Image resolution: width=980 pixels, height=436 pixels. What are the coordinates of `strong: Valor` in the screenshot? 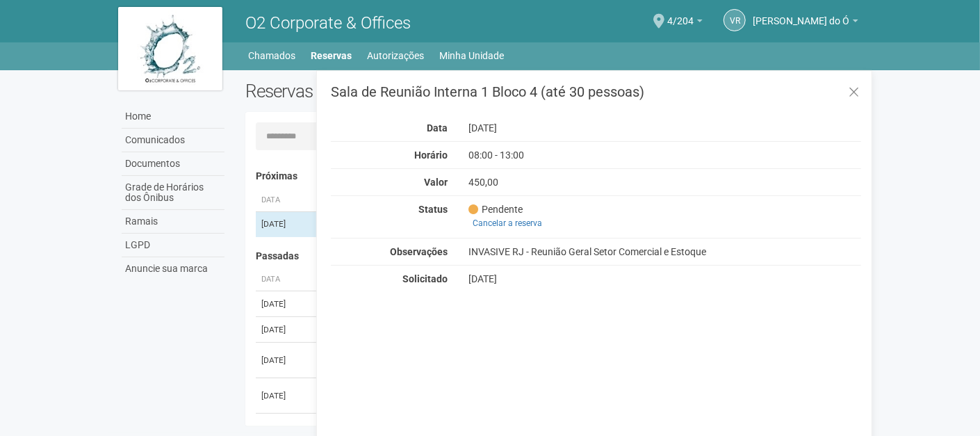 It's located at (436, 182).